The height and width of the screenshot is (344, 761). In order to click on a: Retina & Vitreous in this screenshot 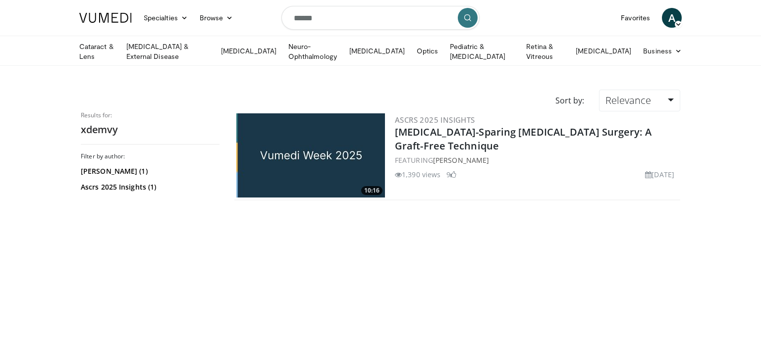, I will do `click(545, 52)`.